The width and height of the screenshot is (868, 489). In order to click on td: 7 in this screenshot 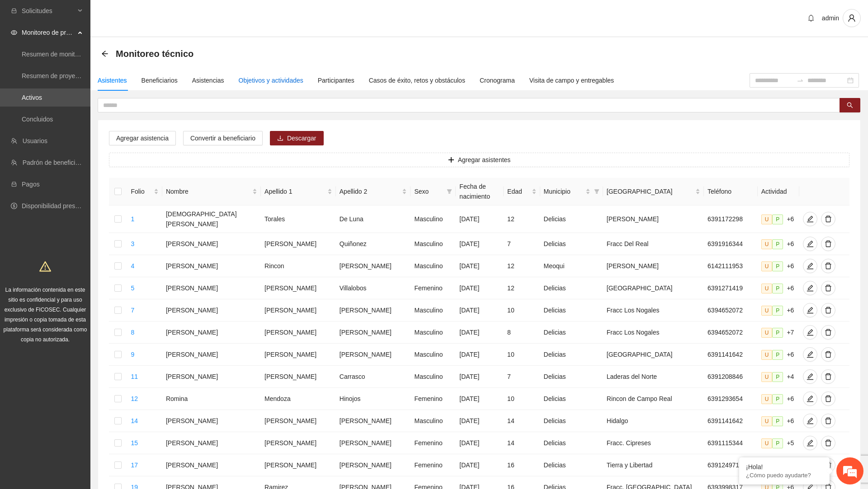, I will do `click(522, 244)`.